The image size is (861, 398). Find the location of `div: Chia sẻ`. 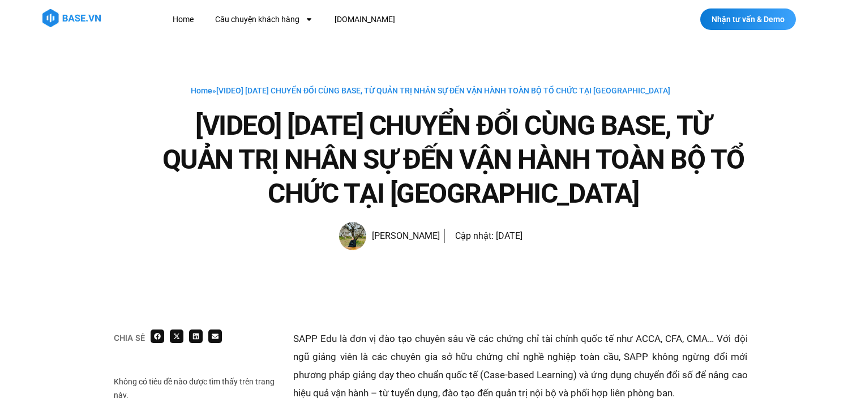

div: Chia sẻ is located at coordinates (129, 338).